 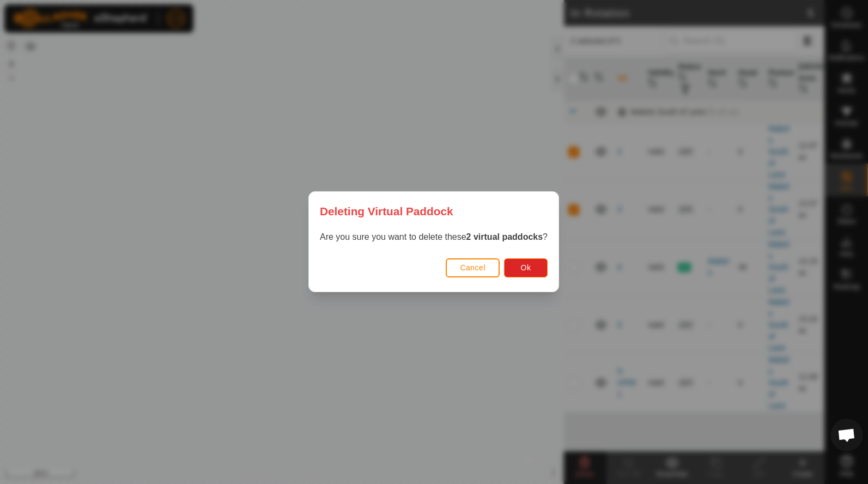 What do you see at coordinates (386, 210) in the screenshot?
I see `span: Deleting Virtual Paddock` at bounding box center [386, 210].